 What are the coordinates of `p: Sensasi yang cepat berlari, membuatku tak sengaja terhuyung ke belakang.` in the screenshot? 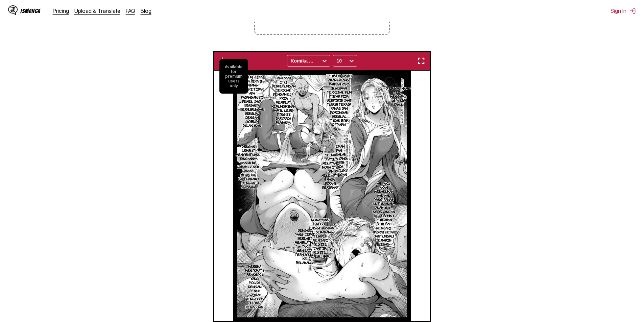 It's located at (305, 246).